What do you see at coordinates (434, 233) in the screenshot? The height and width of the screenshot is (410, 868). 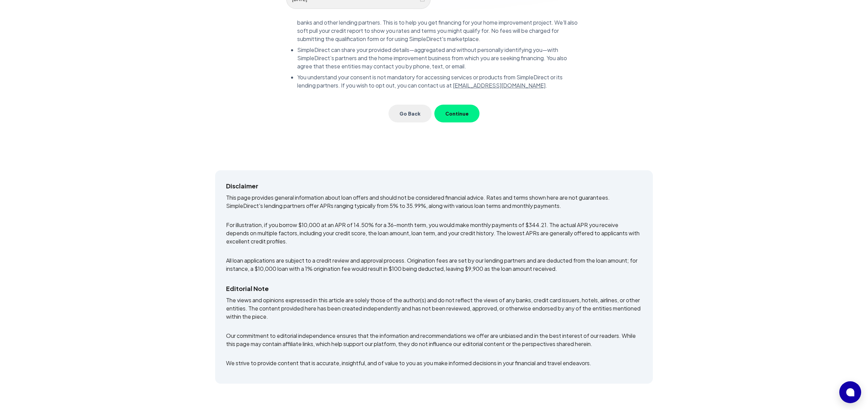 I see `p: For illustration, if you borrow $10,000 at an APR of 14.50% for a 36-month term, you would make m...` at bounding box center [434, 233].